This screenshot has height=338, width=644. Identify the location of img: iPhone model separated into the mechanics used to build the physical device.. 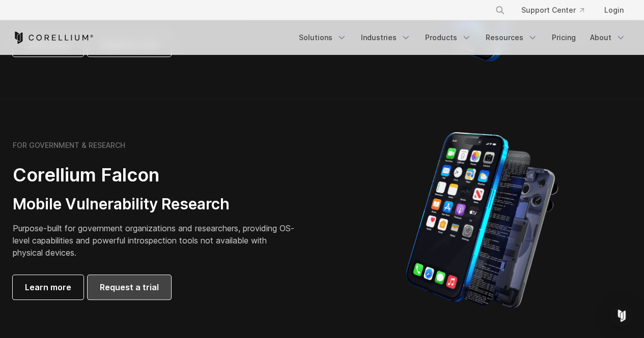
(482, 220).